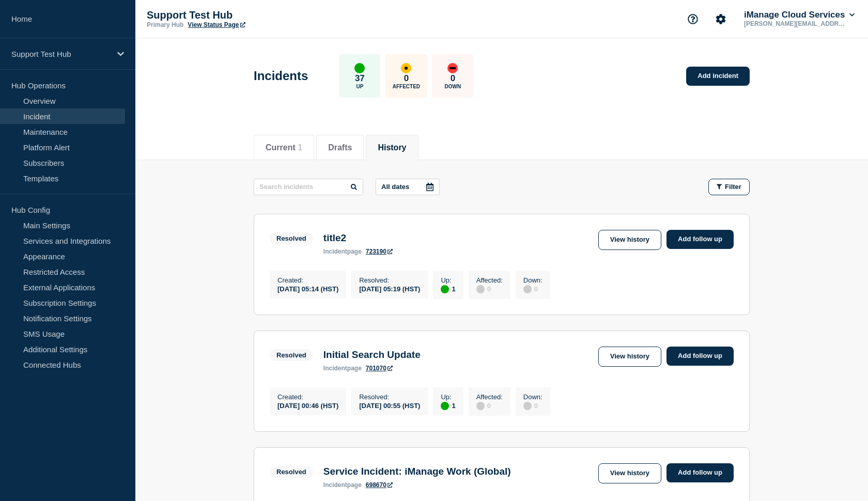  What do you see at coordinates (359, 86) in the screenshot?
I see `p: Up` at bounding box center [359, 86].